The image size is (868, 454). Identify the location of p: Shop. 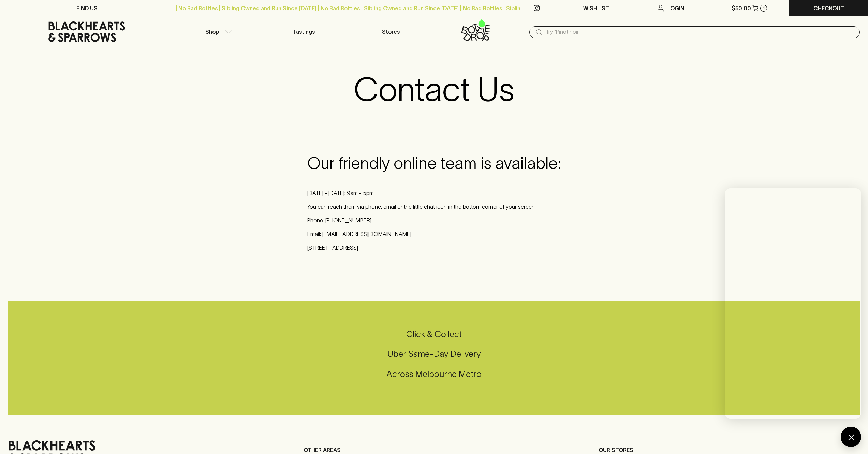
(212, 32).